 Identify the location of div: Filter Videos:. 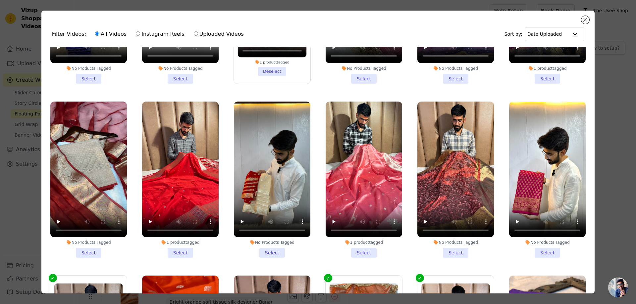
(150, 34).